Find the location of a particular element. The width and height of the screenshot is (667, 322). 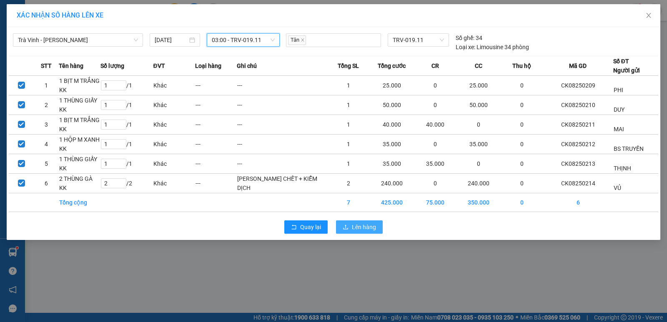

td: CK08250211 is located at coordinates (579, 125).